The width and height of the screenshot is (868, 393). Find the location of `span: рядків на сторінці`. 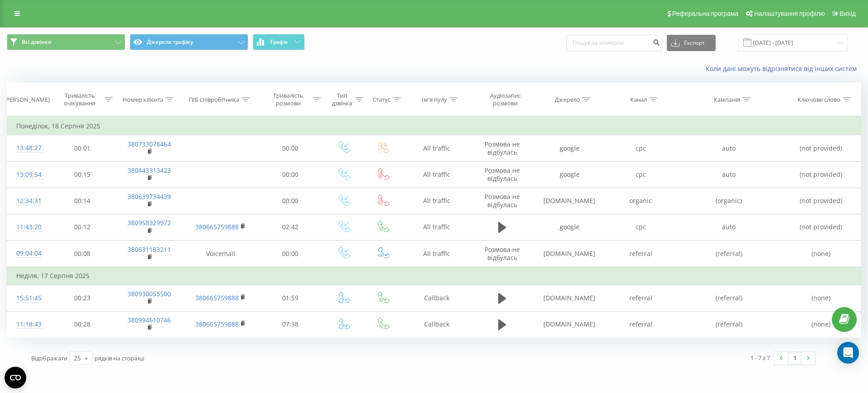

span: рядків на сторінці is located at coordinates (119, 358).